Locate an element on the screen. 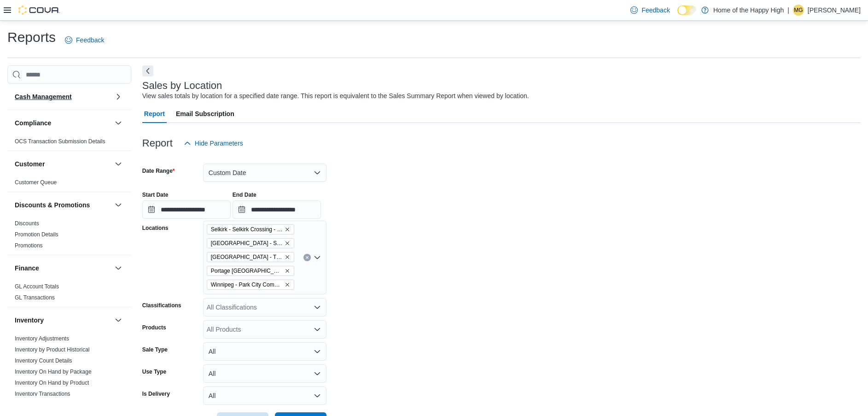 This screenshot has height=416, width=868. h3: Inventory is located at coordinates (29, 320).